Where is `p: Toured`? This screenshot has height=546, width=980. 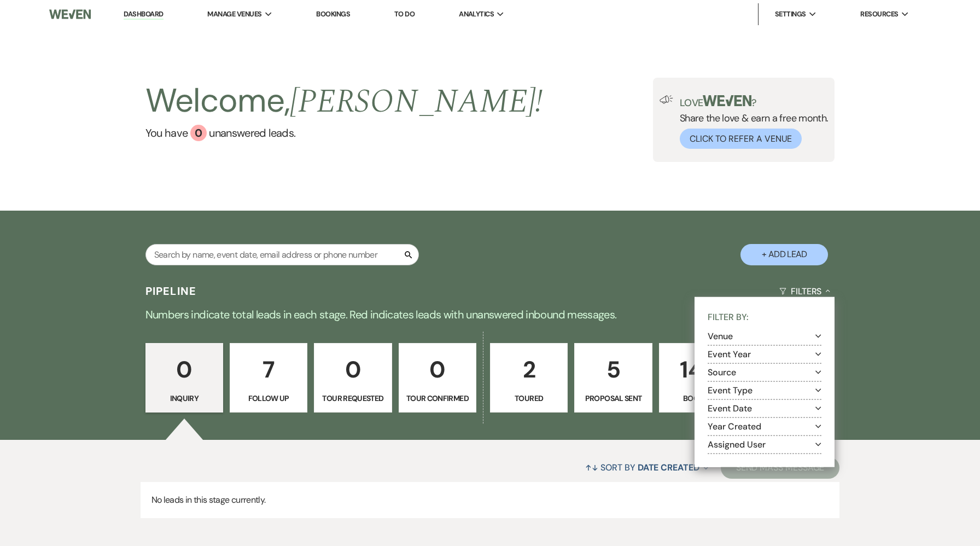
p: Toured is located at coordinates (529, 398).